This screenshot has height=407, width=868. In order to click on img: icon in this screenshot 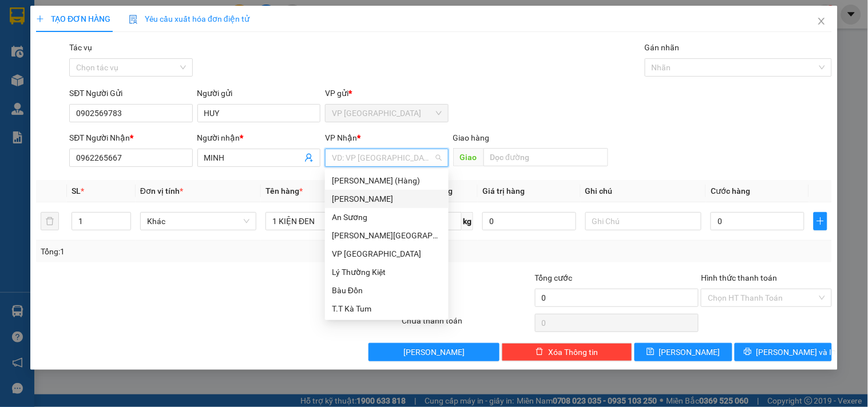, I will do `click(134, 19)`.